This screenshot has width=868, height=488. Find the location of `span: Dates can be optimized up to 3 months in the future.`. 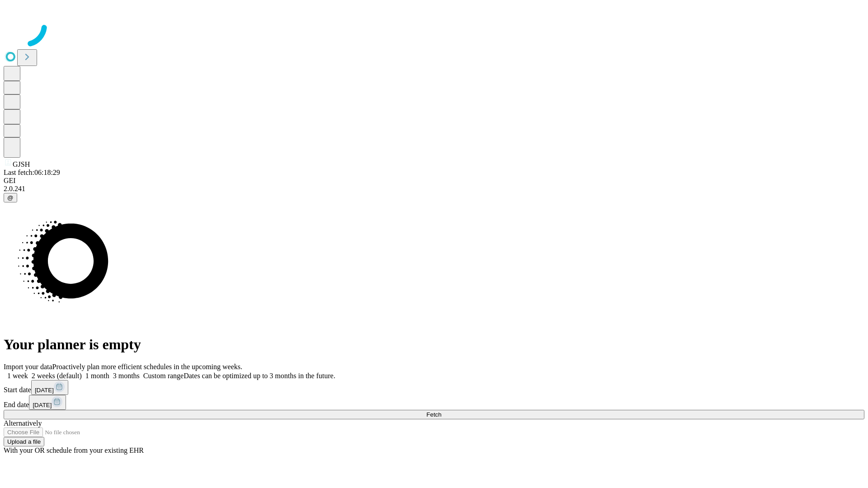

span: Dates can be optimized up to 3 months in the future. is located at coordinates (259, 375).